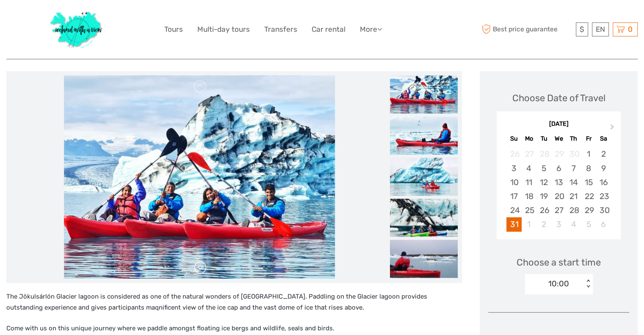 This screenshot has width=644, height=335. What do you see at coordinates (613, 129) in the screenshot?
I see `button: Next Month` at bounding box center [613, 129].